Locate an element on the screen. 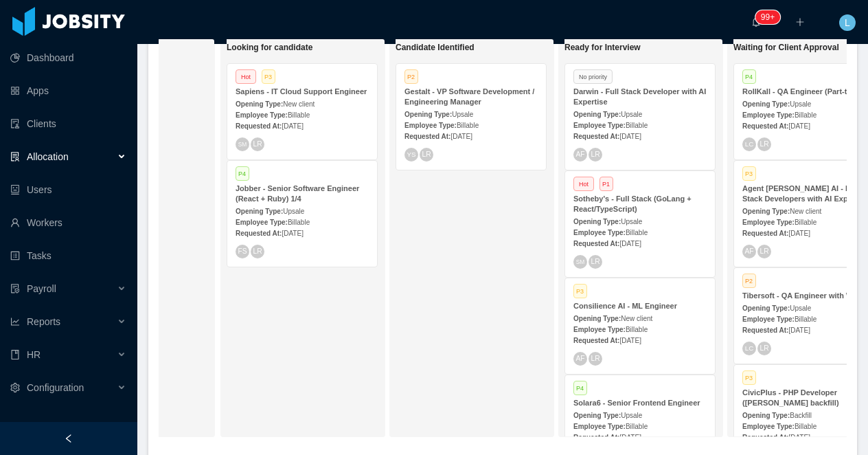 Image resolution: width=868 pixels, height=455 pixels. a: icon: pie-chartDashboard is located at coordinates (68, 58).